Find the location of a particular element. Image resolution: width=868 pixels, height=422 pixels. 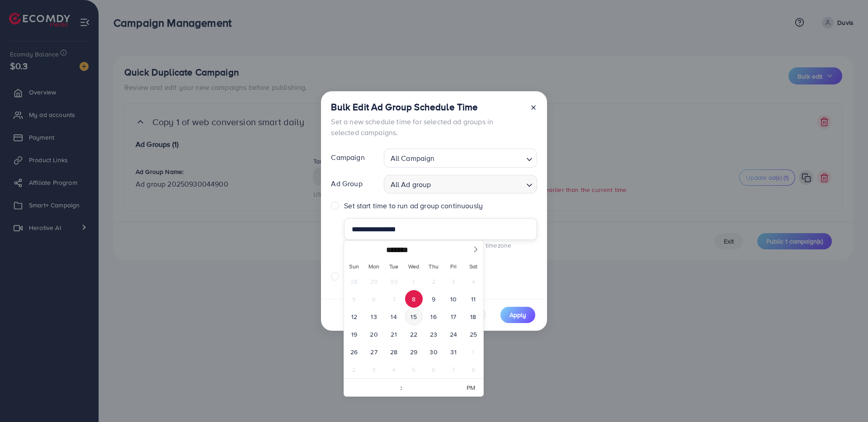

span: October 10, 2025 is located at coordinates (453, 299).